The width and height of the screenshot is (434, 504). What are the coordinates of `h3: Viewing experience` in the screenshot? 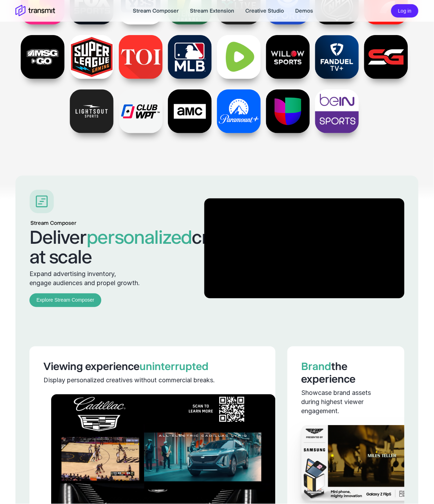 It's located at (153, 367).